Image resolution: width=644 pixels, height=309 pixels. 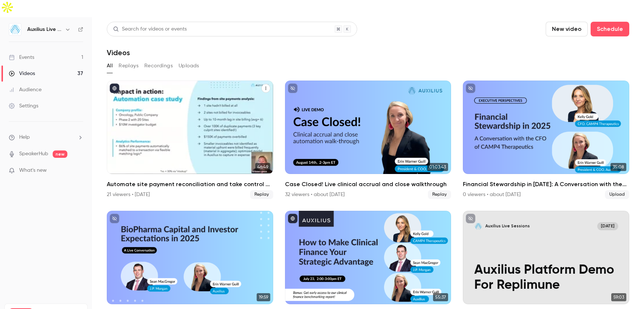 What do you see at coordinates (619, 297) in the screenshot?
I see `span: 59:03` at bounding box center [619, 297].